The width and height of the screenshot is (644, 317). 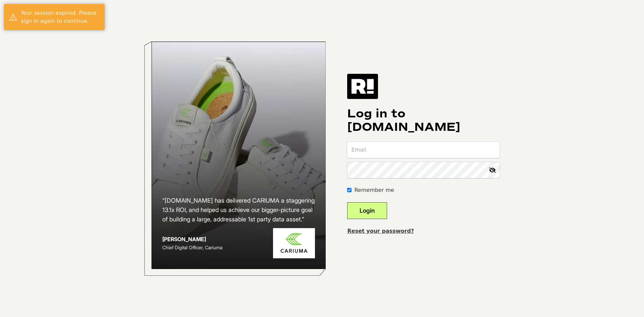 I want to click on a: Reset your password?, so click(x=380, y=231).